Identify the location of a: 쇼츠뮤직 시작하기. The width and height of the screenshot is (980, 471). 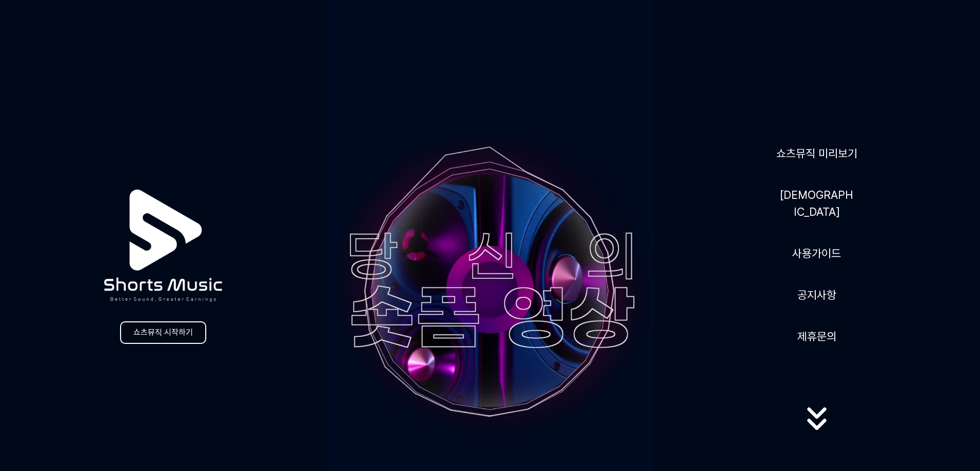
(163, 333).